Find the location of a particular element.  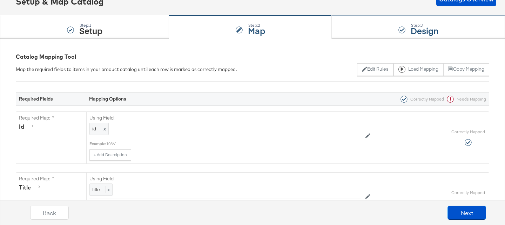

strong: Map is located at coordinates (257, 30).